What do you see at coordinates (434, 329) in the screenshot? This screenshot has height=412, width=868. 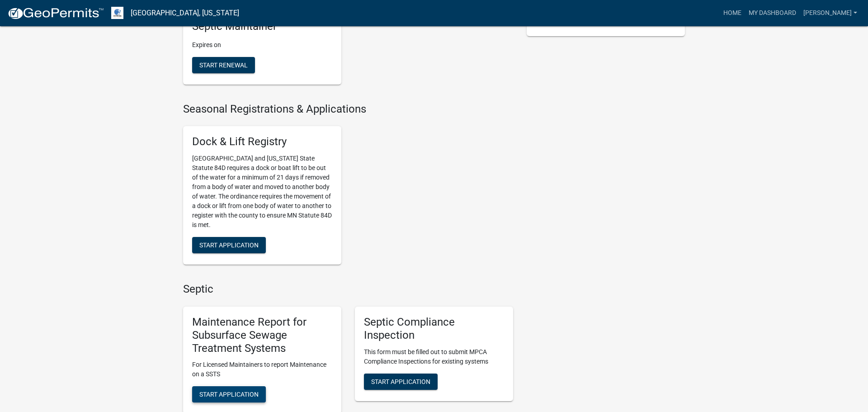 I see `h5: Septic Compliance Inspection` at bounding box center [434, 329].